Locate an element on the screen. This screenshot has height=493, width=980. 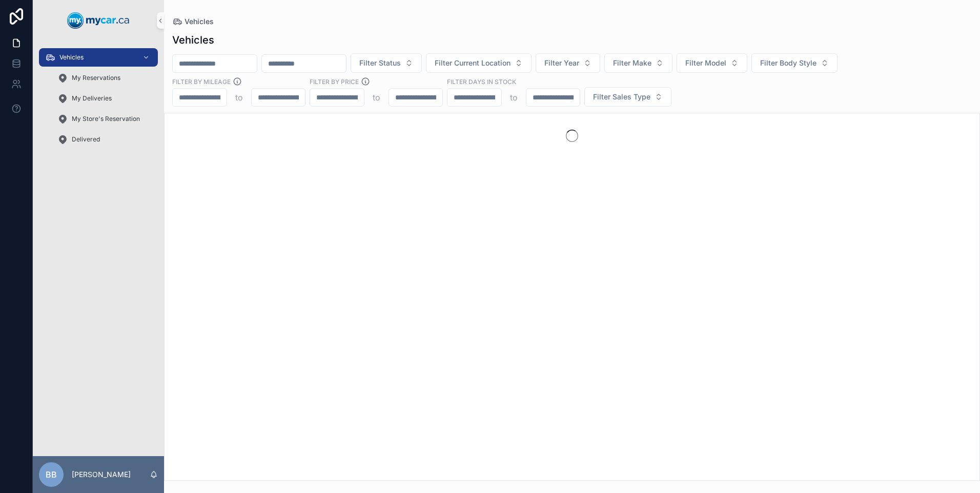
a: My Deliveries is located at coordinates (105, 98).